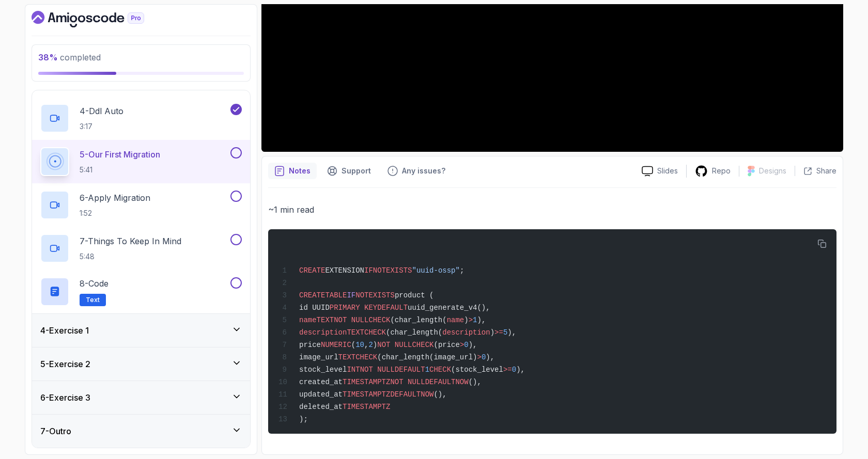  What do you see at coordinates (312, 295) in the screenshot?
I see `span: CREATE` at bounding box center [312, 295].